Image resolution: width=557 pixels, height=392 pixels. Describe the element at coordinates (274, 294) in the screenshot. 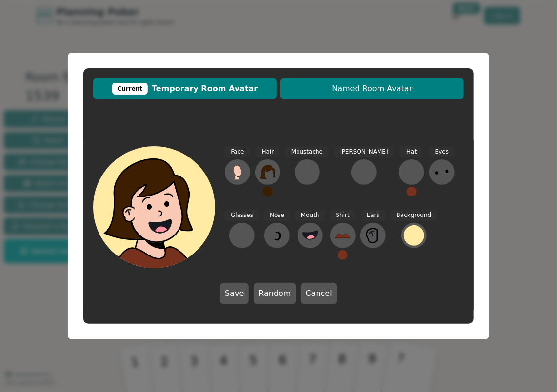

I see `button: Random` at that location.